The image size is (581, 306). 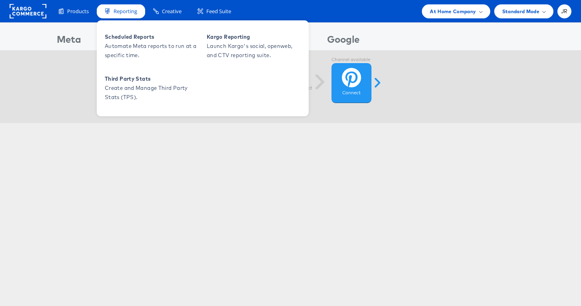 What do you see at coordinates (153, 37) in the screenshot?
I see `span: Scheduled Reports` at bounding box center [153, 37].